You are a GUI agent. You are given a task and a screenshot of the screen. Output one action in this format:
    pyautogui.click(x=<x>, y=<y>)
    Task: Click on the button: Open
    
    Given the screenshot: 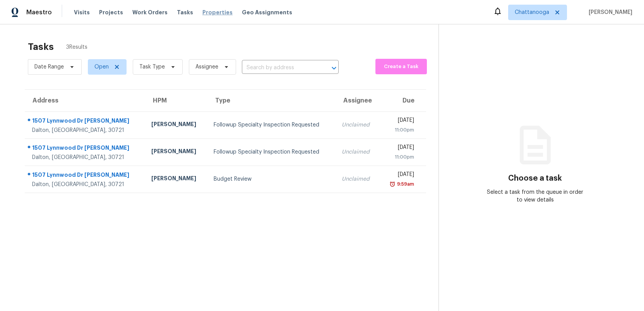 What is the action you would take?
    pyautogui.click(x=333, y=68)
    